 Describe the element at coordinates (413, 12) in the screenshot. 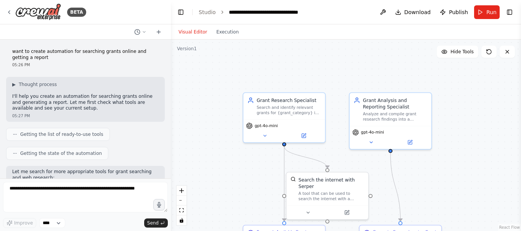

I see `button: Download` at that location.